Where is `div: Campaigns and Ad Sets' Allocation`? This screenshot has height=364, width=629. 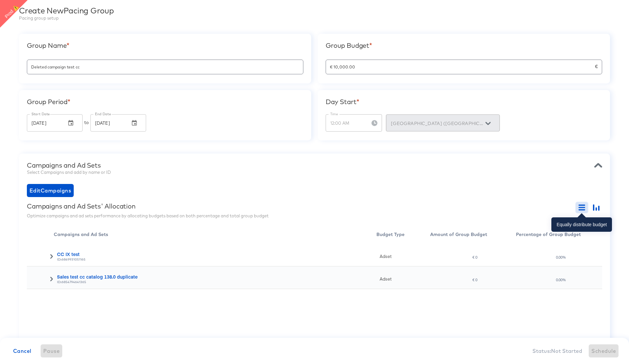 div: Campaigns and Ad Sets' Allocation is located at coordinates (81, 207).